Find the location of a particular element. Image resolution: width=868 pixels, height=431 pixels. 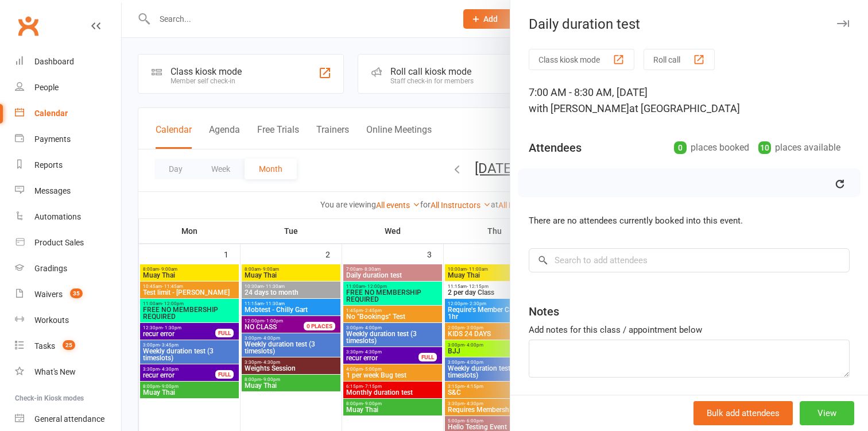

div: Waivers is located at coordinates (48, 294).